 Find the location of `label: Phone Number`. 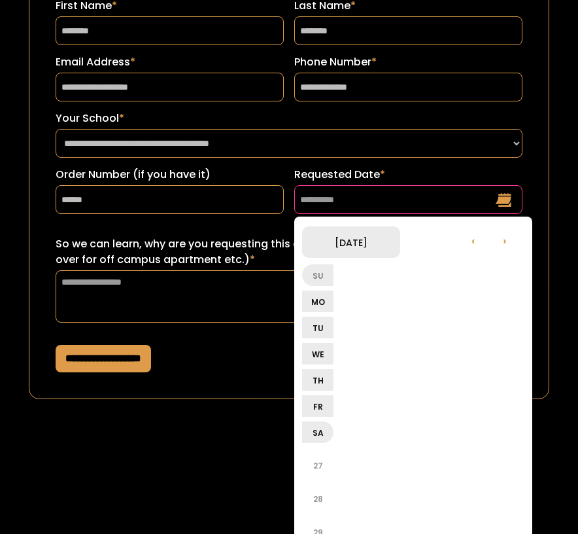

label: Phone Number is located at coordinates (408, 62).